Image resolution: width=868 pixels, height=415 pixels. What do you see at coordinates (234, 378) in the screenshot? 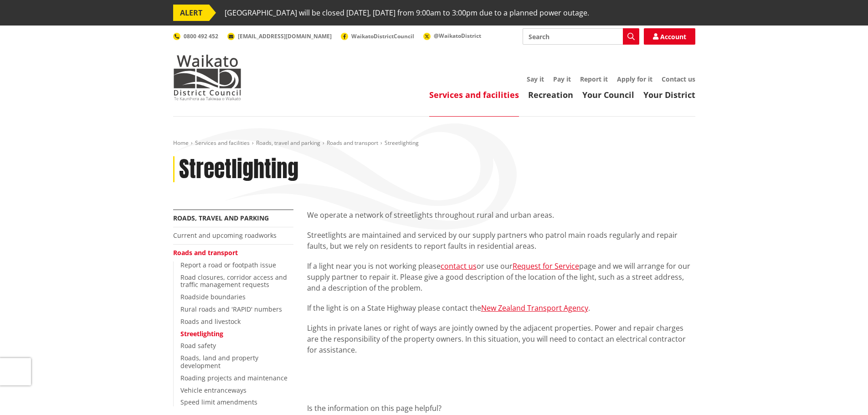
I see `a: Roading projects and maintenance` at bounding box center [234, 378].